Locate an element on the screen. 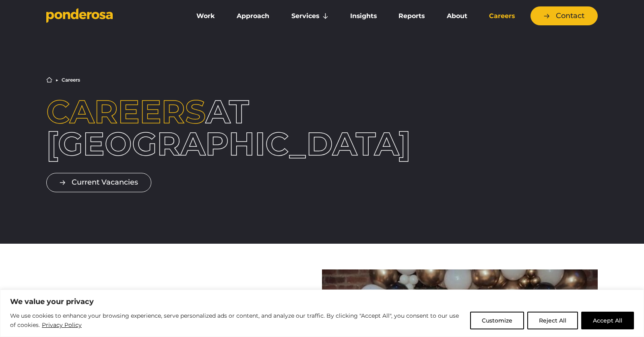 This screenshot has height=337, width=644. a: About is located at coordinates (457, 16).